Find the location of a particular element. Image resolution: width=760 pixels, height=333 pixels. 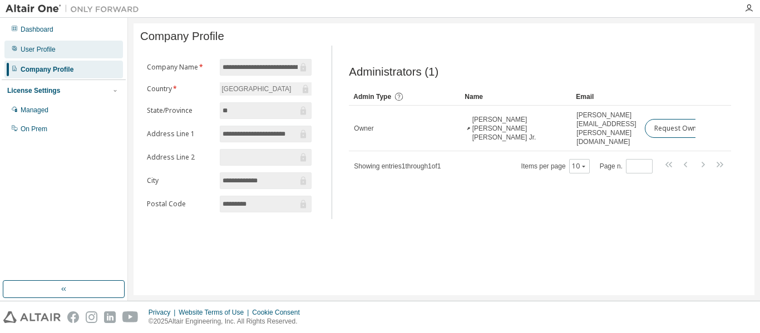

div: Cookie Consent is located at coordinates (279, 313).